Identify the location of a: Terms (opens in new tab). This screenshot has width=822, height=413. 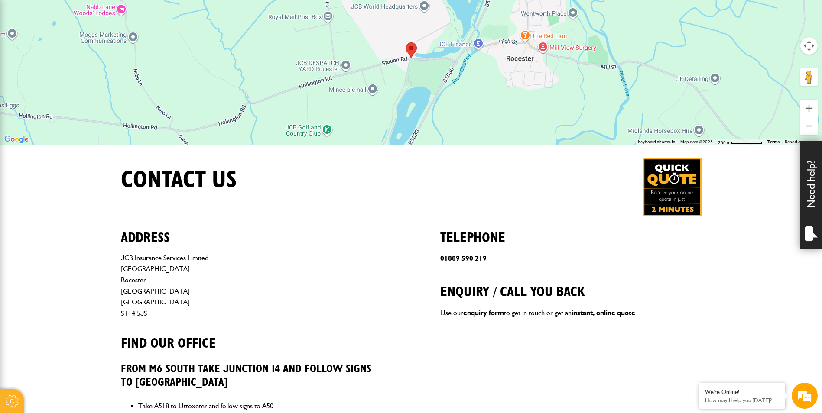
(774, 142).